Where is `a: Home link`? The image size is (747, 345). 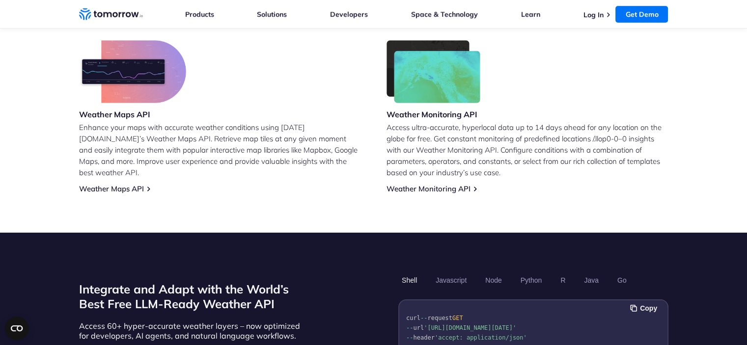 a: Home link is located at coordinates (111, 14).